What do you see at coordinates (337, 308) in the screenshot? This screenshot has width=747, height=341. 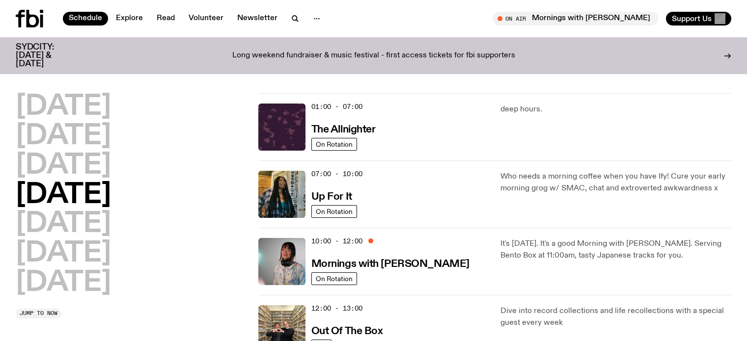 I see `span: 12:00 - 13:00` at bounding box center [337, 308].